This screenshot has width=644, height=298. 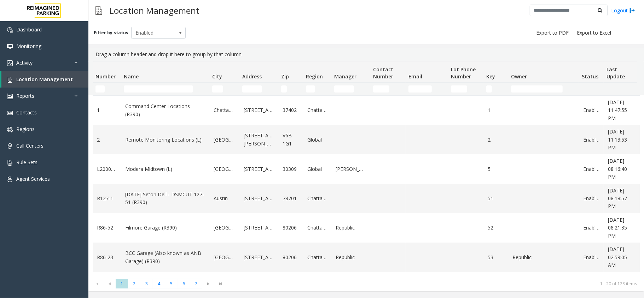 What do you see at coordinates (623, 10) in the screenshot?
I see `a: Logout` at bounding box center [623, 10].